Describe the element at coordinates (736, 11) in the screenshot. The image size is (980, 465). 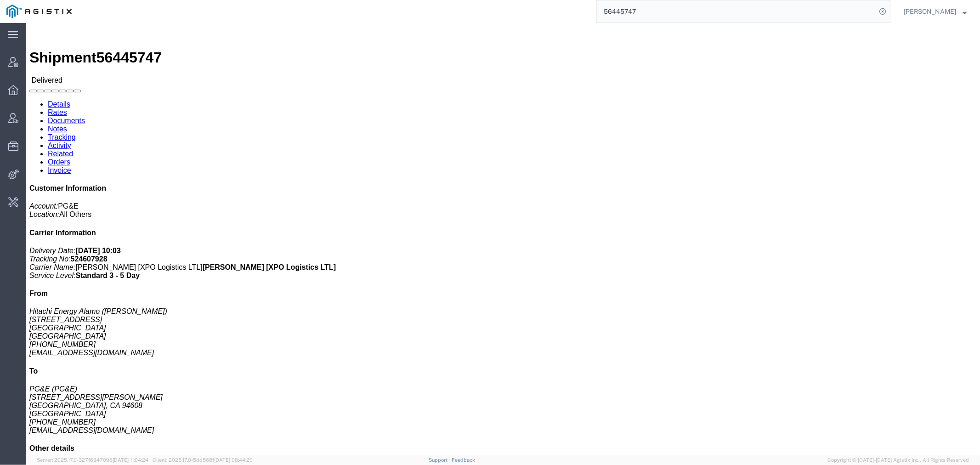
I see `input: Search for shipment number, reference number` at that location.